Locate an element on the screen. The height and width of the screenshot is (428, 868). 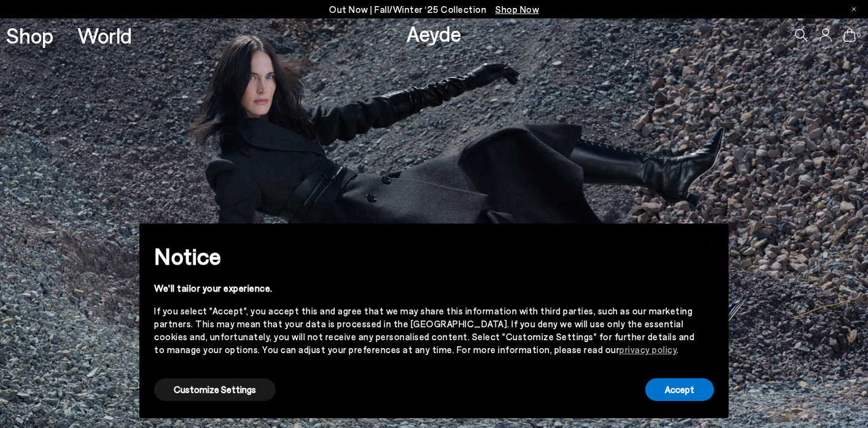
a: World is located at coordinates (104, 35).